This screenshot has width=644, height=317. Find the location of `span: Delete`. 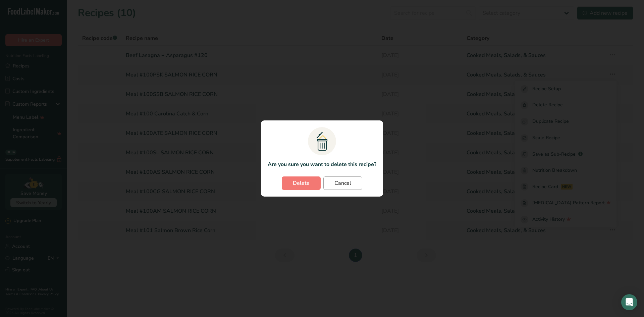

span: Delete is located at coordinates (301, 184).